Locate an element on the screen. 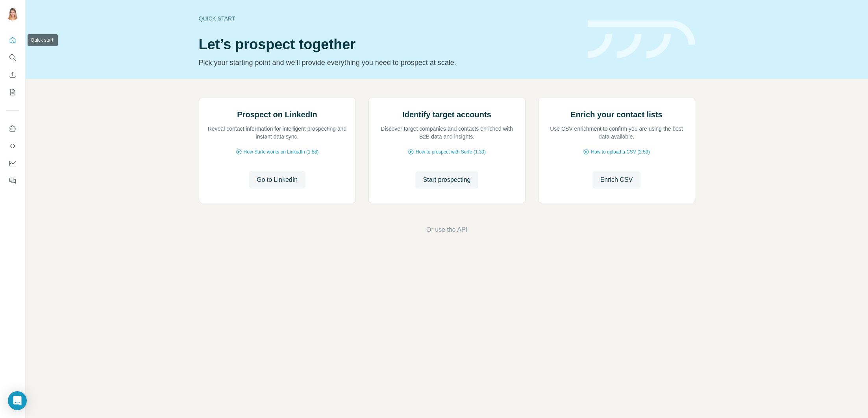 The image size is (868, 418). span: Start prospecting is located at coordinates (447, 180).